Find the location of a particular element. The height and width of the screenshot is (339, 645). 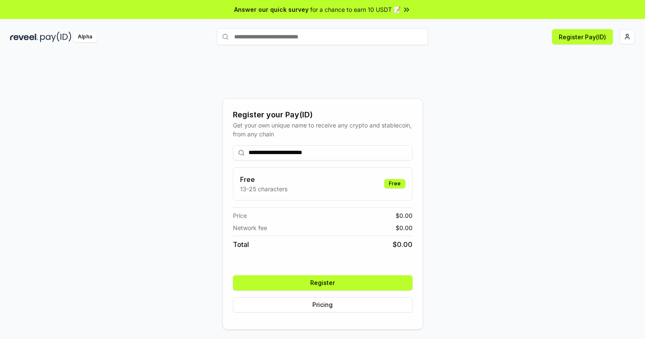

button: Pricing is located at coordinates (322, 305).